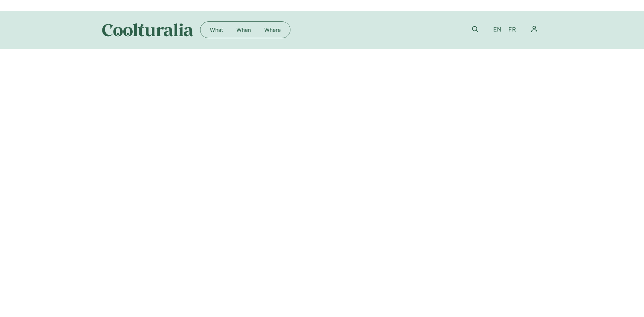 The width and height of the screenshot is (644, 317). Describe the element at coordinates (512, 29) in the screenshot. I see `a: FR` at that location.